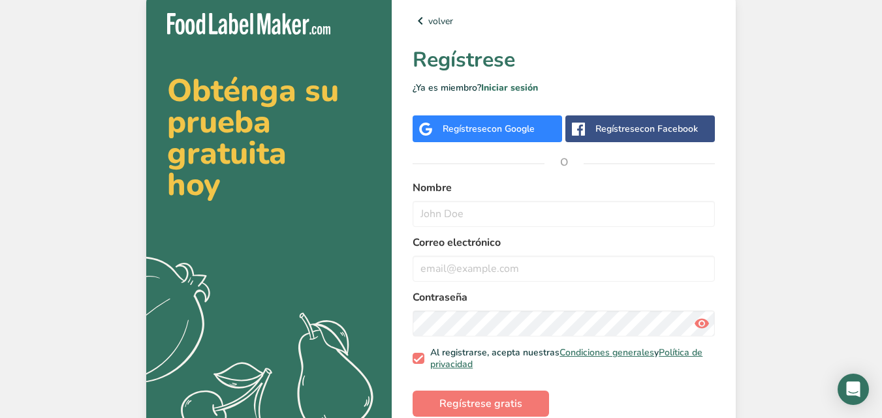 This screenshot has width=882, height=418. I want to click on a: Iniciar sesión, so click(509, 87).